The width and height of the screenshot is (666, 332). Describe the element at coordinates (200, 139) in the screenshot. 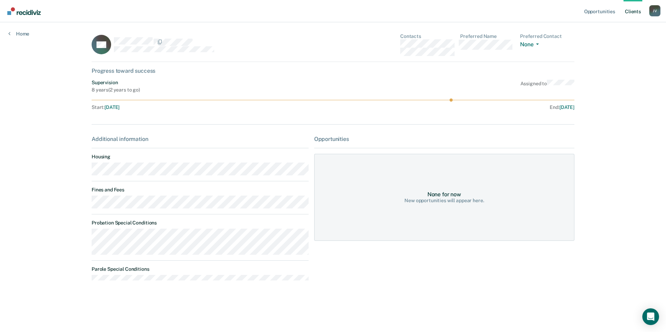

I see `div: Additional information` at that location.